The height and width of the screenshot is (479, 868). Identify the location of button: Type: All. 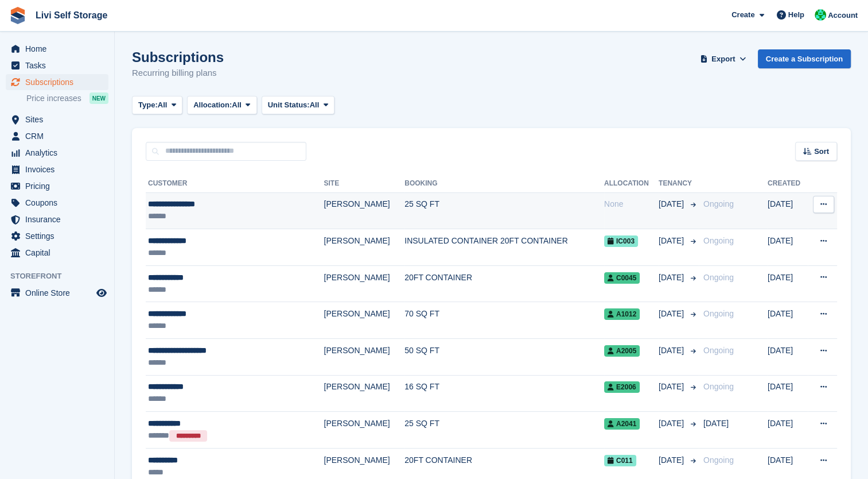
(157, 105).